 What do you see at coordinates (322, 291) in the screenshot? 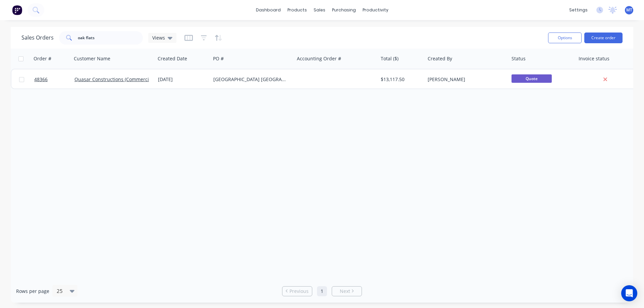
I see `a: Page 1 is your current page` at bounding box center [322, 291].